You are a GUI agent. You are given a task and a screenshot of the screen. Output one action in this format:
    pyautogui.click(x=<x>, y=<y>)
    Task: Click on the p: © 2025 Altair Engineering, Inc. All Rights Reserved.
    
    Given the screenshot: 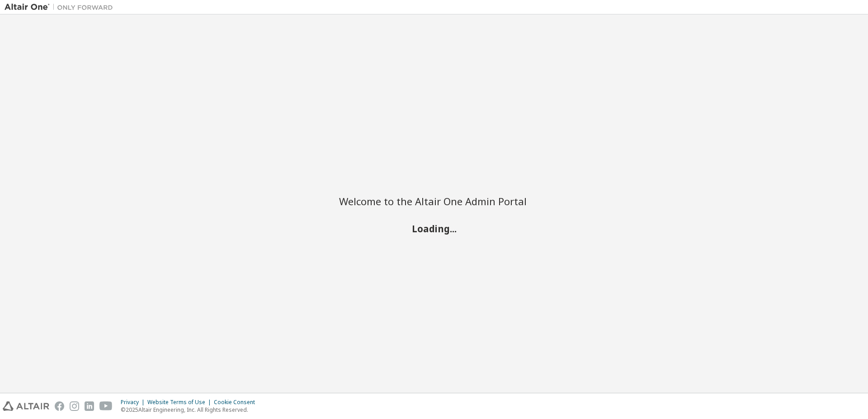 What is the action you would take?
    pyautogui.click(x=191, y=410)
    